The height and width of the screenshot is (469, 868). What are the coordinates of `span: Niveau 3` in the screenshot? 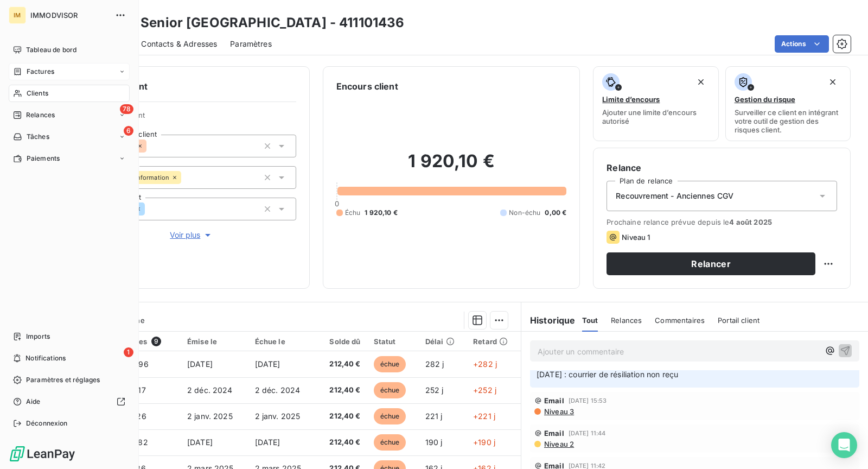 It's located at (559, 412).